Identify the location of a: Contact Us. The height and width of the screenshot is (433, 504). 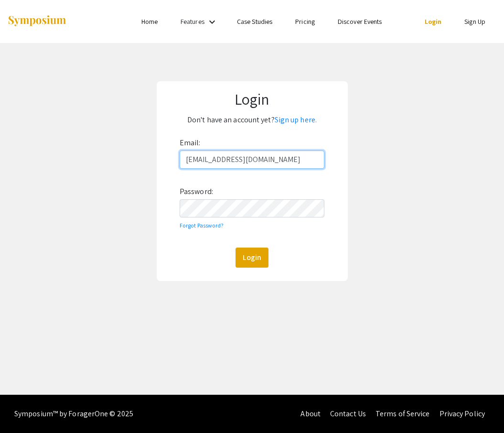
(348, 413).